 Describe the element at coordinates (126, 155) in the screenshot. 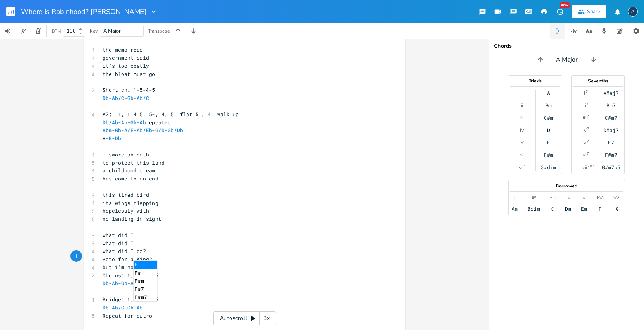

I see `span: I swore an oath` at that location.